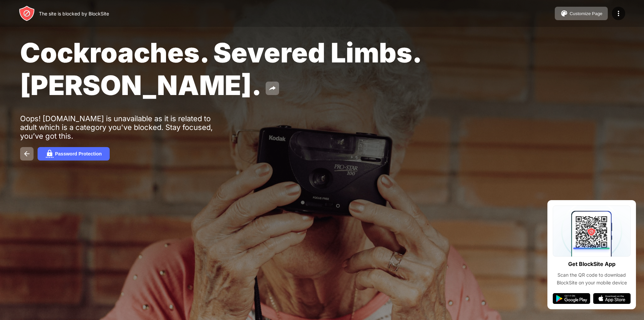 Image resolution: width=644 pixels, height=320 pixels. What do you see at coordinates (27, 154) in the screenshot?
I see `img: back.svg` at bounding box center [27, 154].